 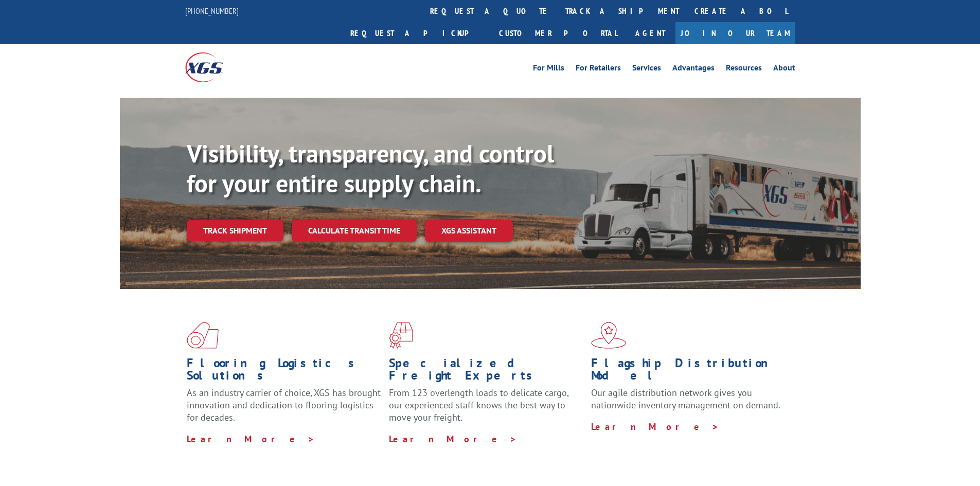 I want to click on a: Customer Portal, so click(x=558, y=33).